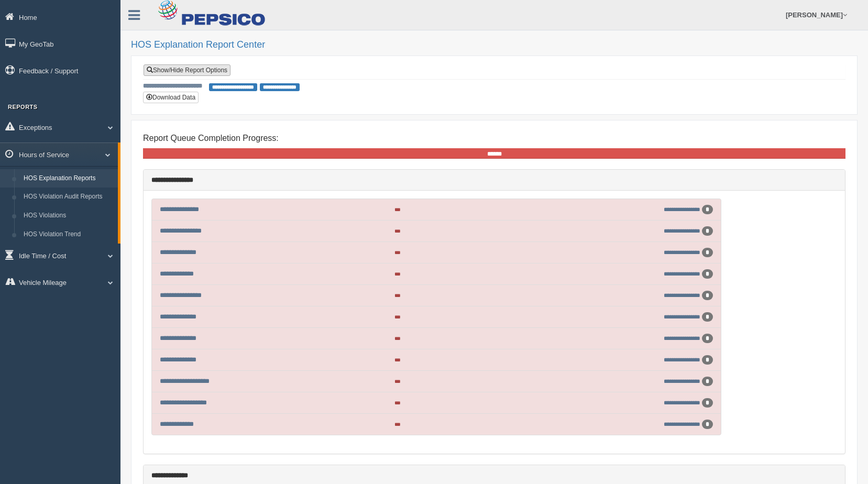 The height and width of the screenshot is (484, 868). Describe the element at coordinates (171, 98) in the screenshot. I see `button: Download Data` at that location.